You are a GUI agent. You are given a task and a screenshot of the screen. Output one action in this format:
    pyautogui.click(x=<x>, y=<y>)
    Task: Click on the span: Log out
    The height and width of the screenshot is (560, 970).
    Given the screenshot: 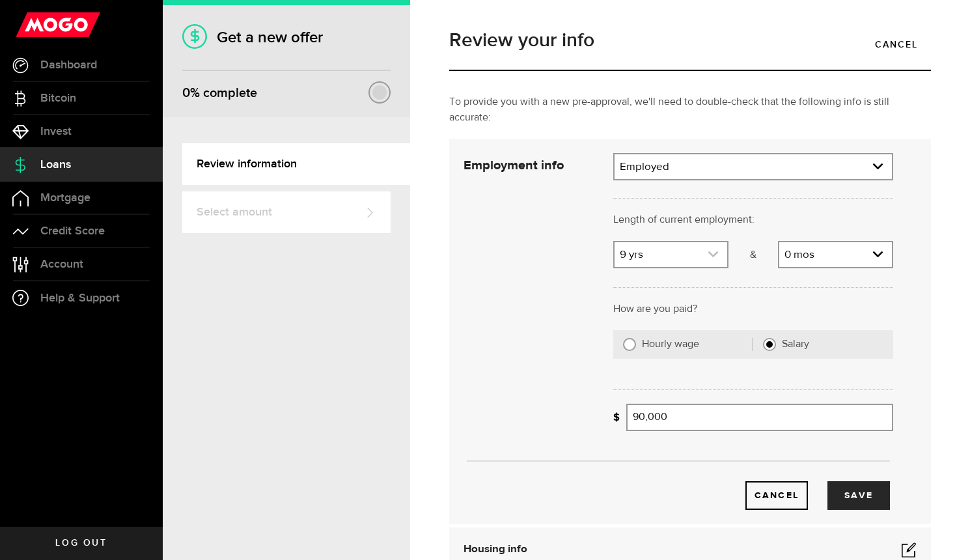 What is the action you would take?
    pyautogui.click(x=81, y=543)
    